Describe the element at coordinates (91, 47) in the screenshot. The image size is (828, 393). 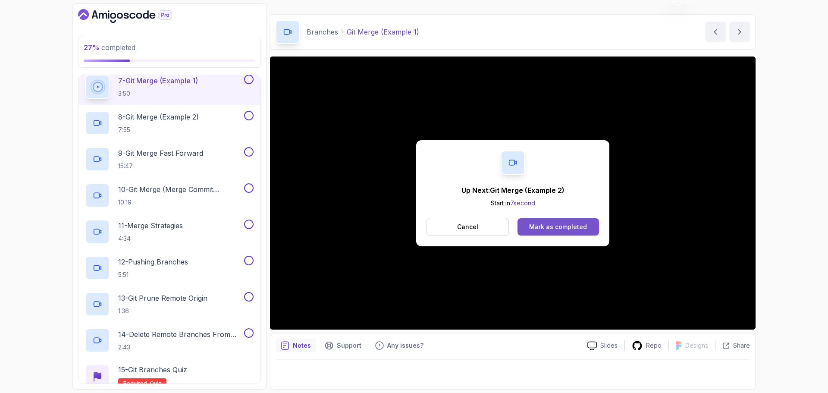
I see `span: 27 %` at that location.